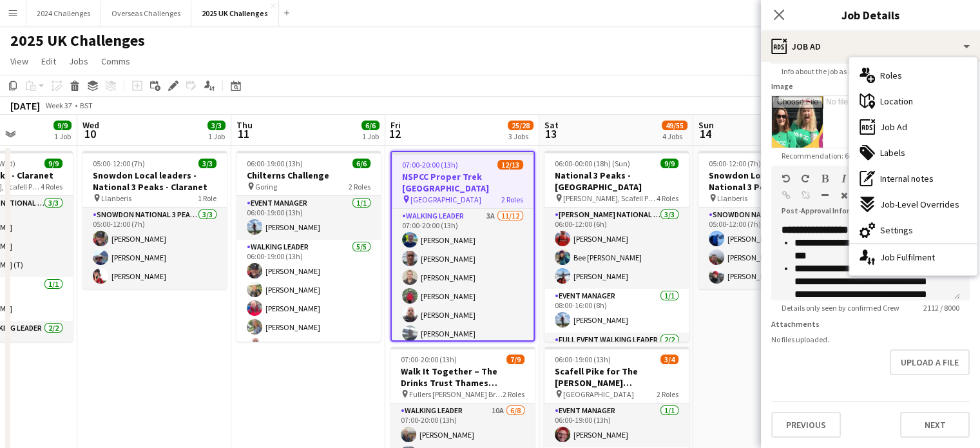 The width and height of the screenshot is (980, 448). I want to click on span: Edit, so click(48, 61).